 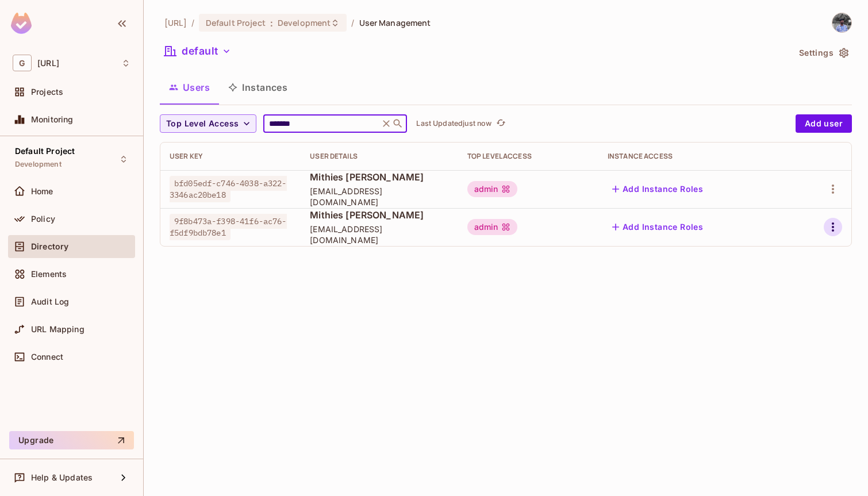 I want to click on div: User Key, so click(x=230, y=156).